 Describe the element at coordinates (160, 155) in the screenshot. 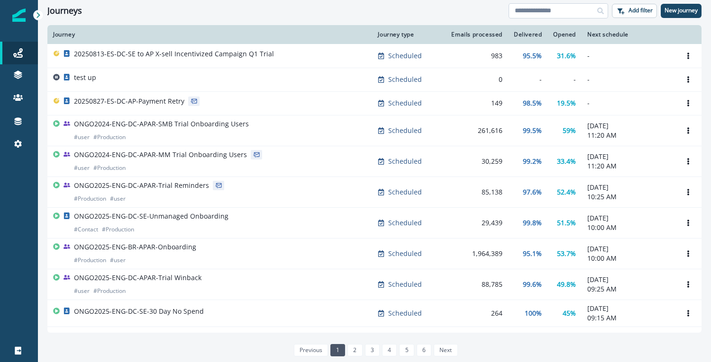

I see `p: ONGO2024-ENG-DC-APAR-MM Trial Onboarding Users` at that location.